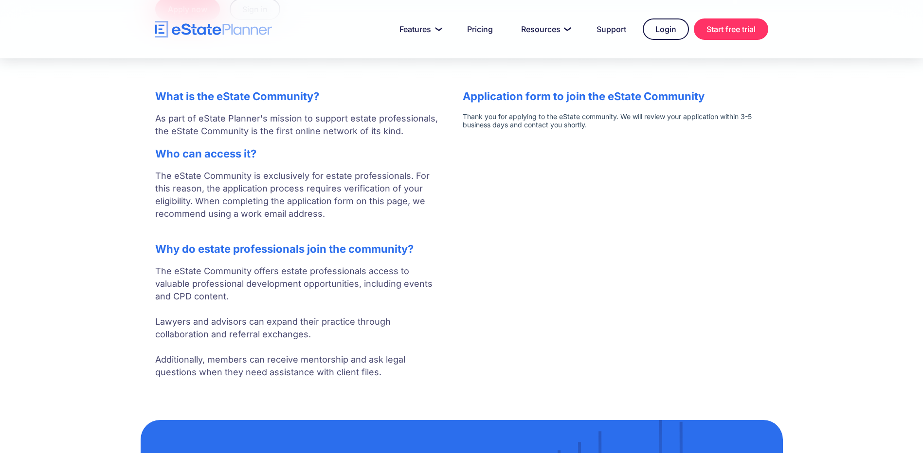 Image resolution: width=923 pixels, height=453 pixels. What do you see at coordinates (665, 29) in the screenshot?
I see `a: Login` at bounding box center [665, 29].